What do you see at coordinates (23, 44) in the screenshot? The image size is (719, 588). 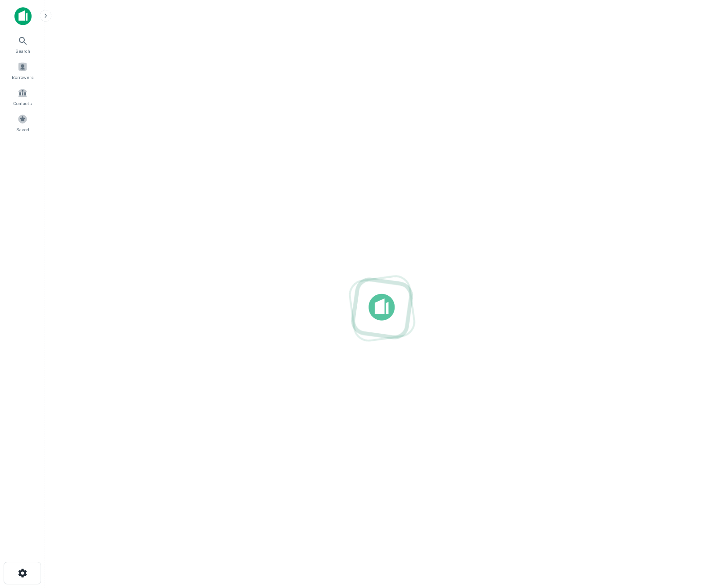 I see `a: Search` at bounding box center [23, 44].